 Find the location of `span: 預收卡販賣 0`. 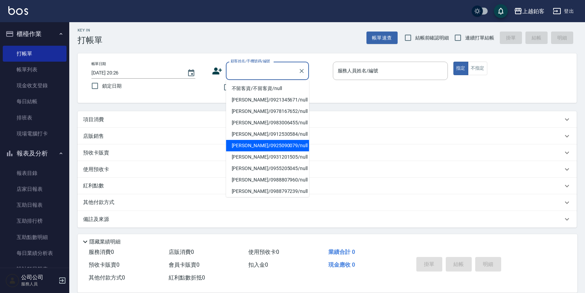

span: 預收卡販賣 0 is located at coordinates (104, 264).